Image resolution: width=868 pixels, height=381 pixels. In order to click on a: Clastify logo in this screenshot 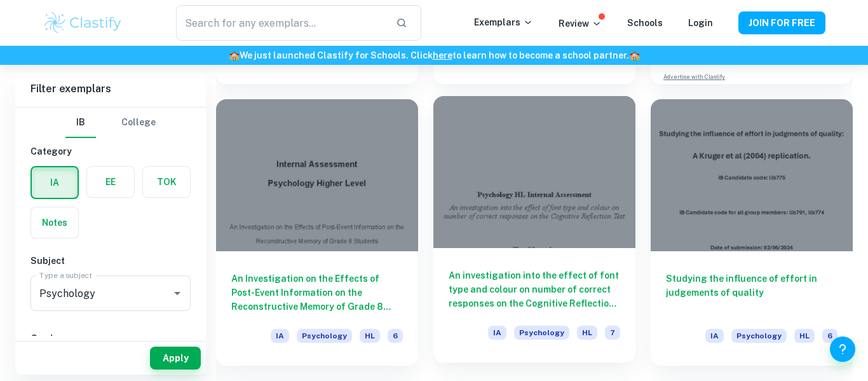, I will do `click(82, 23)`.